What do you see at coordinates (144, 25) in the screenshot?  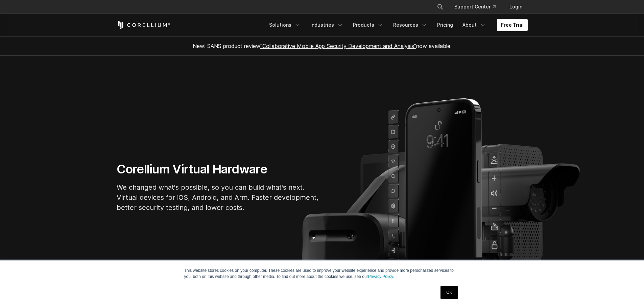 I see `a: Corellium Home` at bounding box center [144, 25].